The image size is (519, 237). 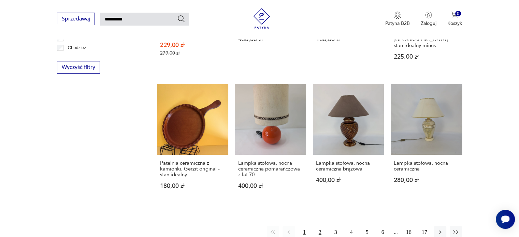 I want to click on a: Ikona medaluPatyna B2B, so click(x=397, y=19).